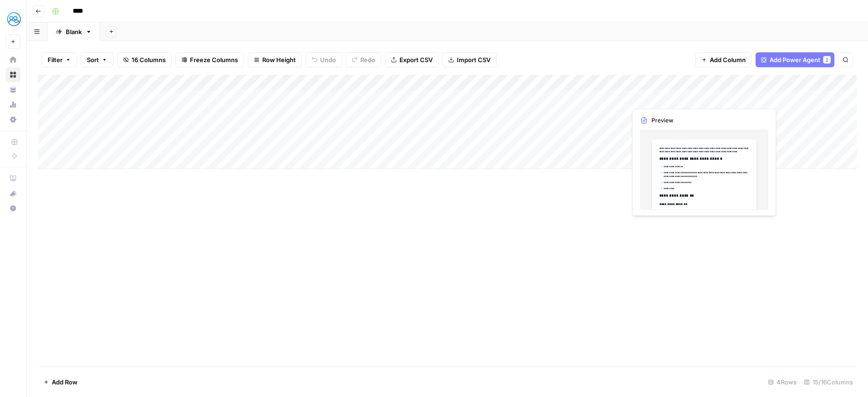  What do you see at coordinates (723, 60) in the screenshot?
I see `button: Add Column` at bounding box center [723, 60].